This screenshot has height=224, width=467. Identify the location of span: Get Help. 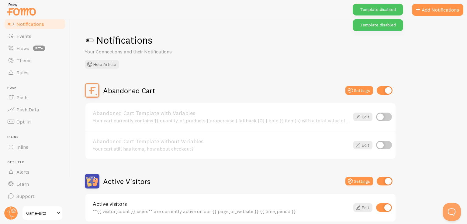
(37, 162).